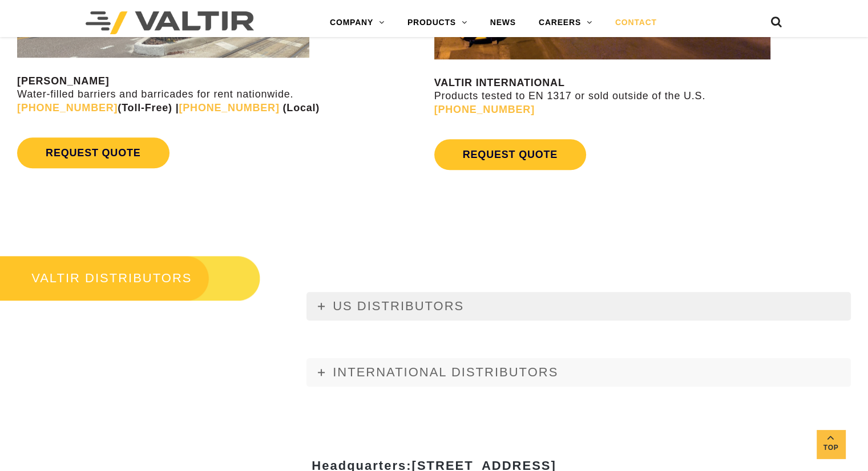  Describe the element at coordinates (579, 372) in the screenshot. I see `a: INTERNATIONAL DISTRIBUTORS` at that location.